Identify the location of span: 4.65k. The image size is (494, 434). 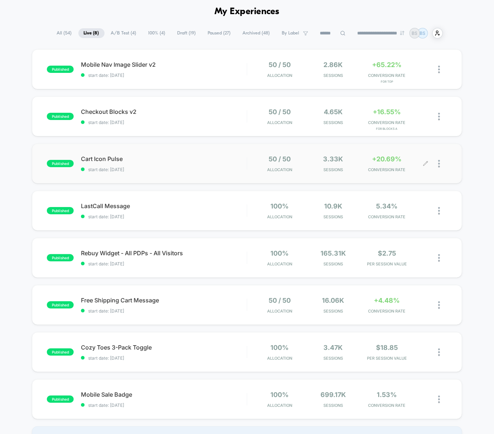
(333, 112).